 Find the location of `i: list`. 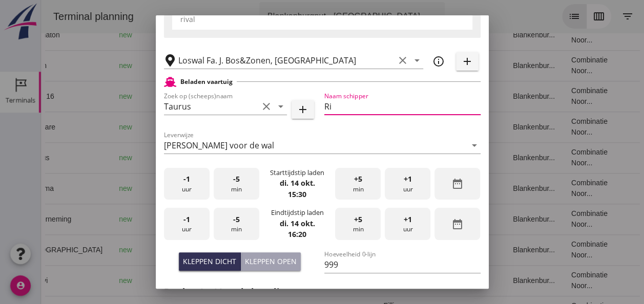

i: list is located at coordinates (534, 16).